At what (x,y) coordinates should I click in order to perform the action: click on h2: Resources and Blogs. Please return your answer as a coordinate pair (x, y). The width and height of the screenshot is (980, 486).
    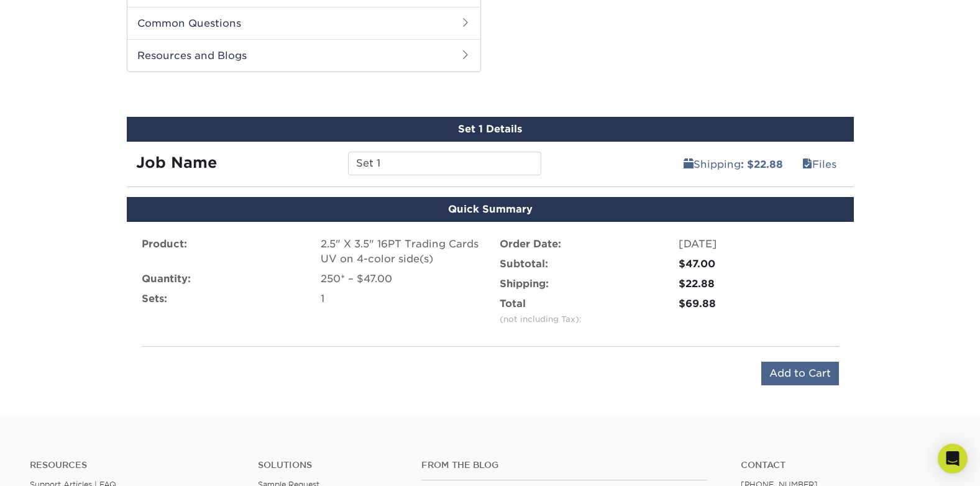
    Looking at the image, I should click on (304, 55).